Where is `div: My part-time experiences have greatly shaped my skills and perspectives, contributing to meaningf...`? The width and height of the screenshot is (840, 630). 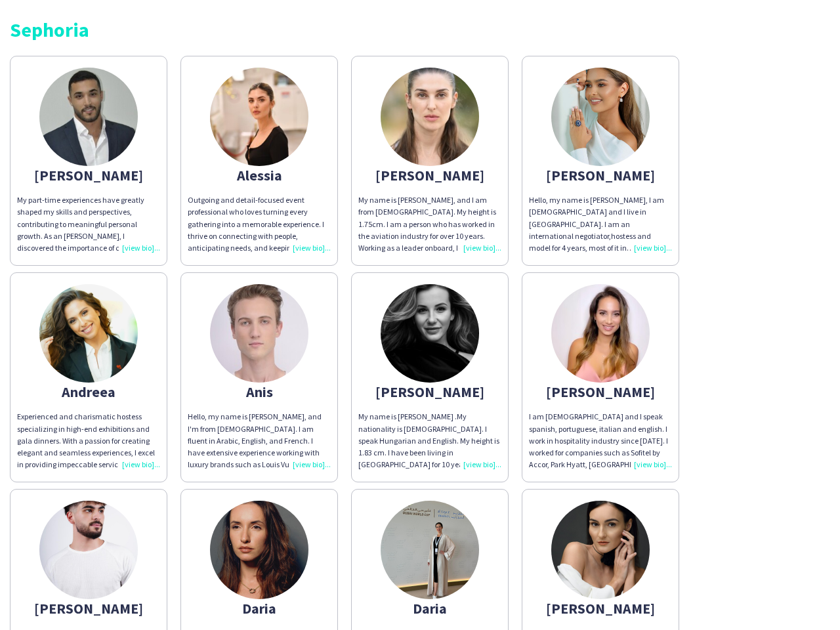 div: My part-time experiences have greatly shaped my skills and perspectives, contributing to meaningf... is located at coordinates (88, 224).